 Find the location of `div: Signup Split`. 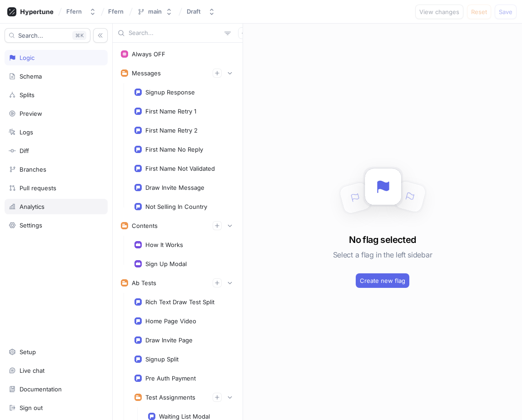

div: Signup Split is located at coordinates (162, 359).